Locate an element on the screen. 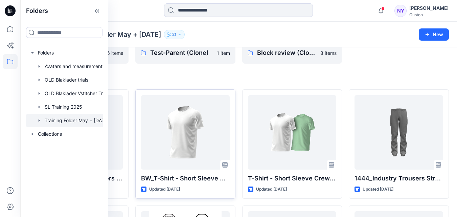 The width and height of the screenshot is (457, 217). a: Test-Parent (Clone)1 item is located at coordinates (185, 53).